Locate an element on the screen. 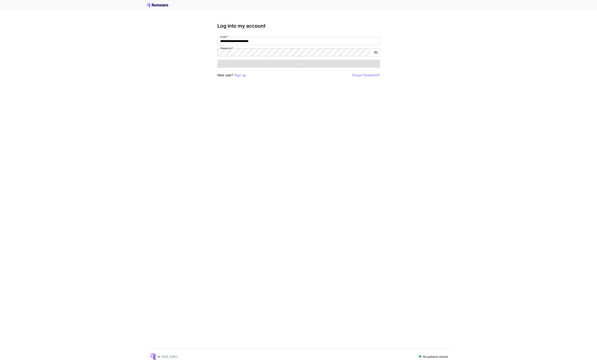  h3: Log into my account is located at coordinates (299, 26).